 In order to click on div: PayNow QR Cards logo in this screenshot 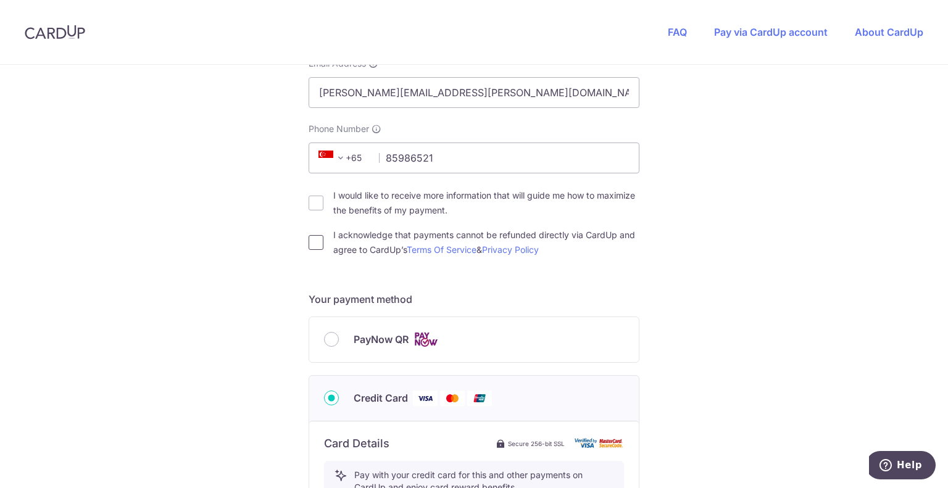, I will do `click(474, 339)`.